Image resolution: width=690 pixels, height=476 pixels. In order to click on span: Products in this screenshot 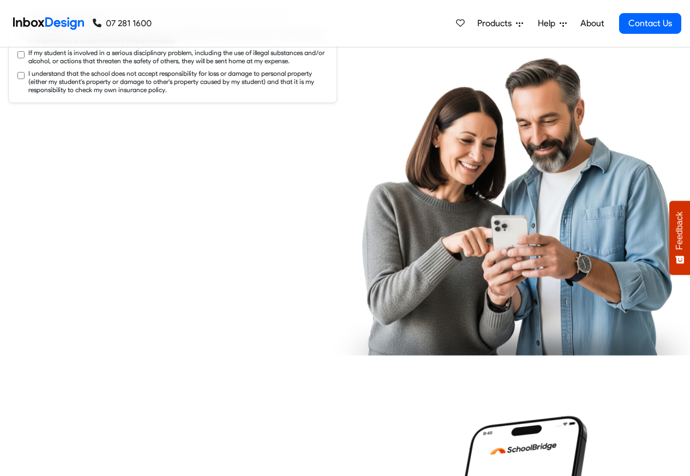, I will do `click(496, 23)`.